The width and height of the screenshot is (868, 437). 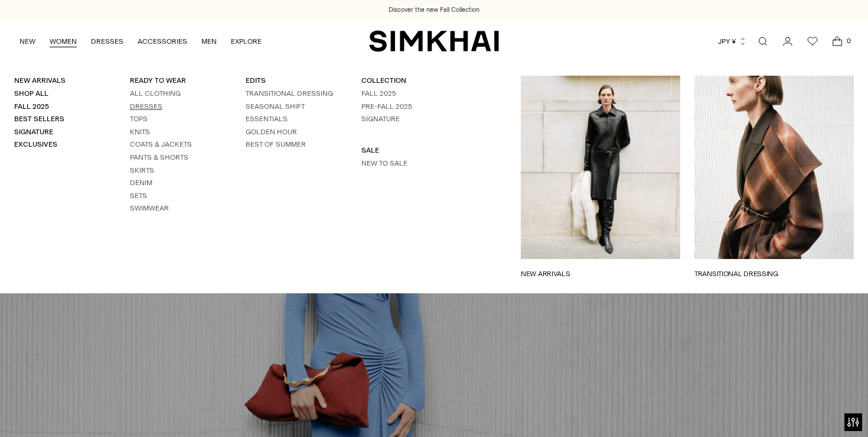 I want to click on a: NEW, so click(x=27, y=41).